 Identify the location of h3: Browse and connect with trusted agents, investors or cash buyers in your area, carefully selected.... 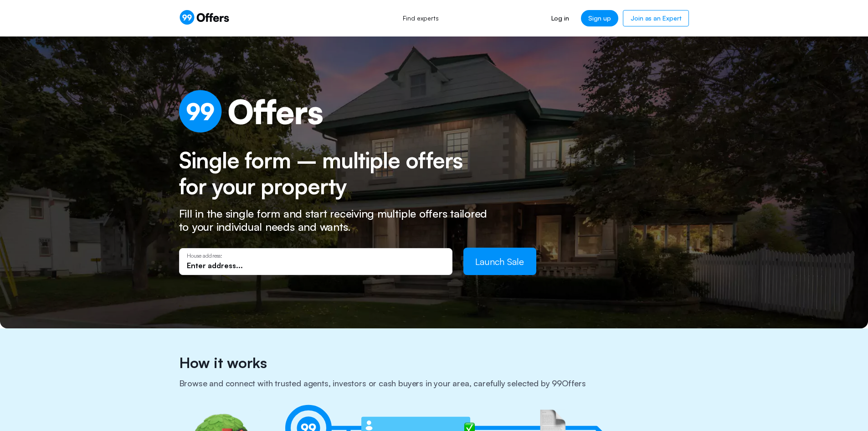
(434, 391).